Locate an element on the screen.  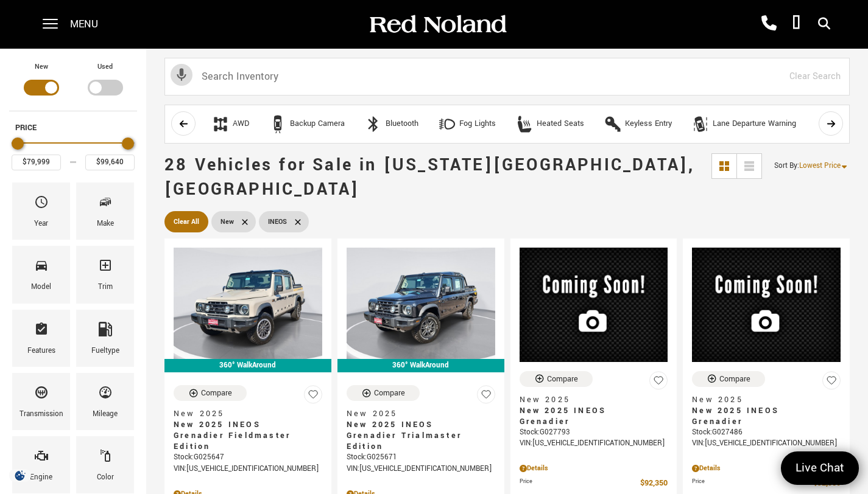
div: Color is located at coordinates (106, 478).